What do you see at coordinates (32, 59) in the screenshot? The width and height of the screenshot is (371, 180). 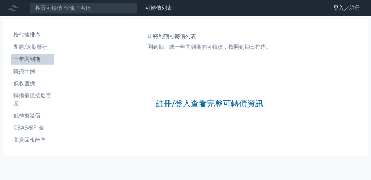 I see `li: 一年內到期` at bounding box center [32, 59].